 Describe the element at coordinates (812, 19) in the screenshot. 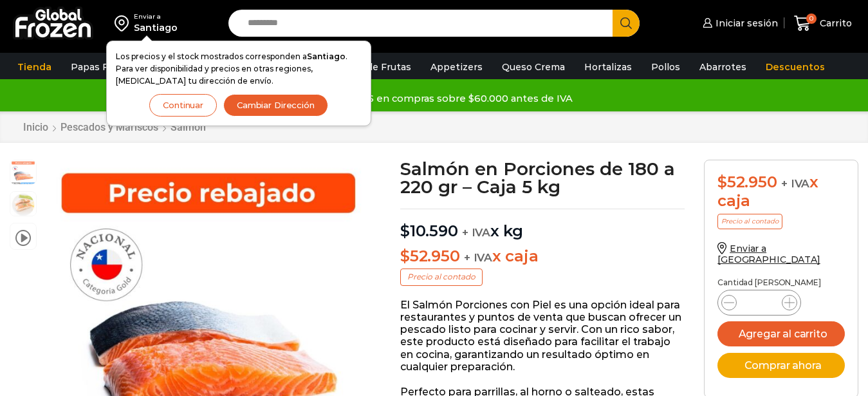

I see `span: 0` at that location.